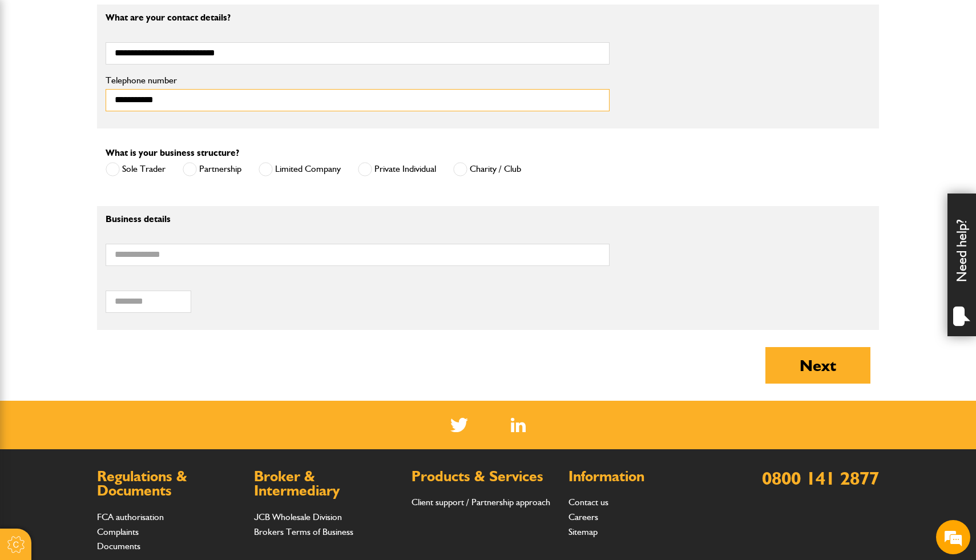 This screenshot has width=976, height=560. Describe the element at coordinates (583, 531) in the screenshot. I see `a: Sitemap` at that location.